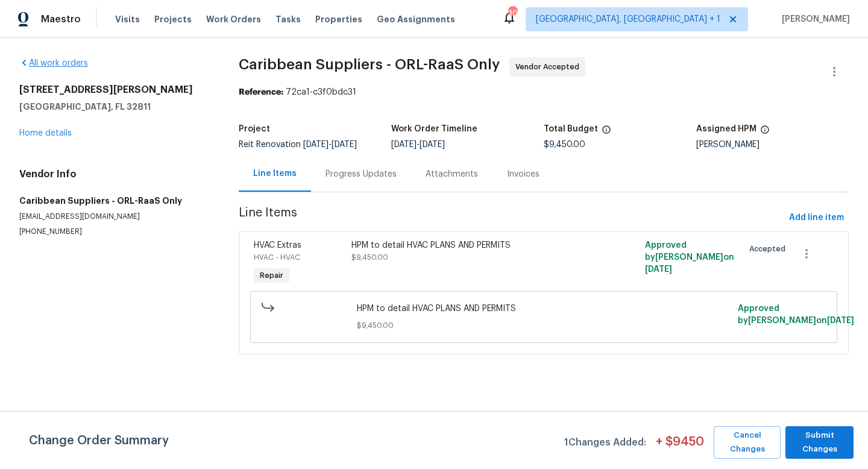 Image resolution: width=868 pixels, height=469 pixels. Describe the element at coordinates (54, 63) in the screenshot. I see `a: All work orders` at that location.